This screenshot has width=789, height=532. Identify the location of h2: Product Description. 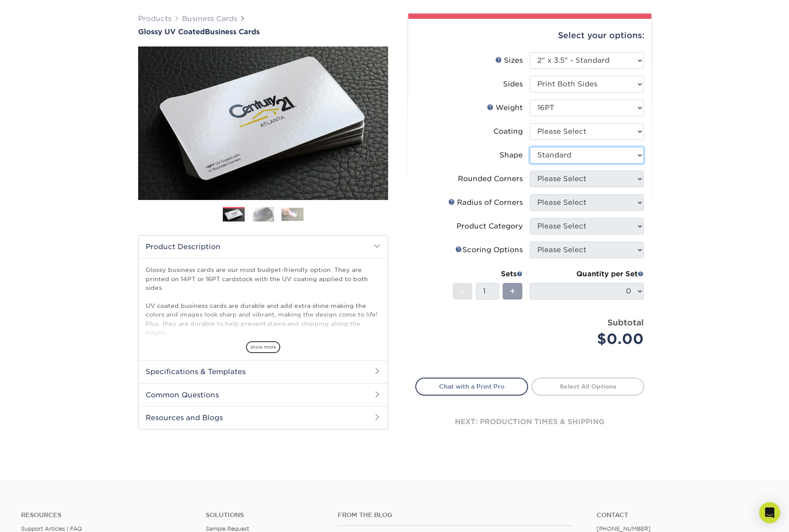
(263, 246).